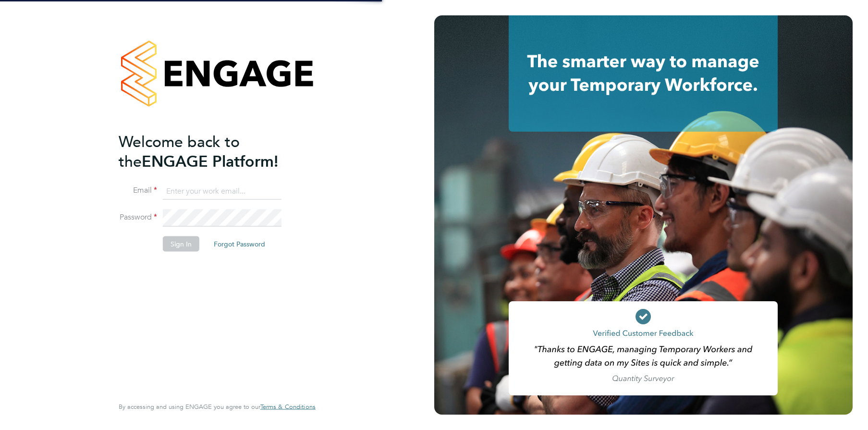 The height and width of the screenshot is (430, 868). I want to click on label: Email, so click(137, 190).